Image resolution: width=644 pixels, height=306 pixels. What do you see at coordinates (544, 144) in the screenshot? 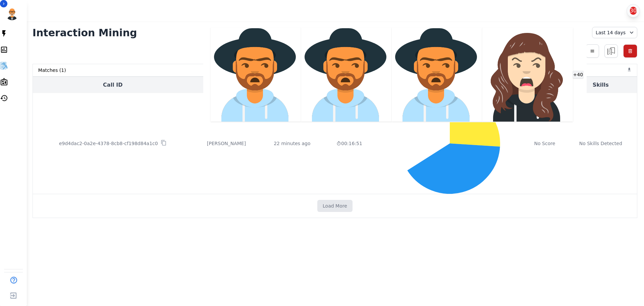
I see `div: No Score` at bounding box center [544, 144].